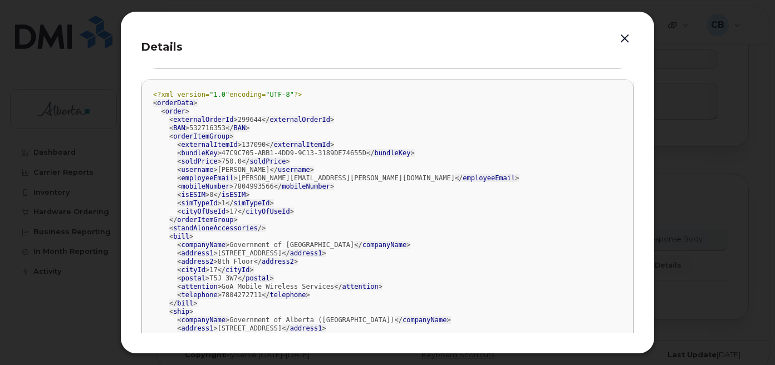 Image resolution: width=775 pixels, height=365 pixels. I want to click on span: standAloneAccessories, so click(215, 228).